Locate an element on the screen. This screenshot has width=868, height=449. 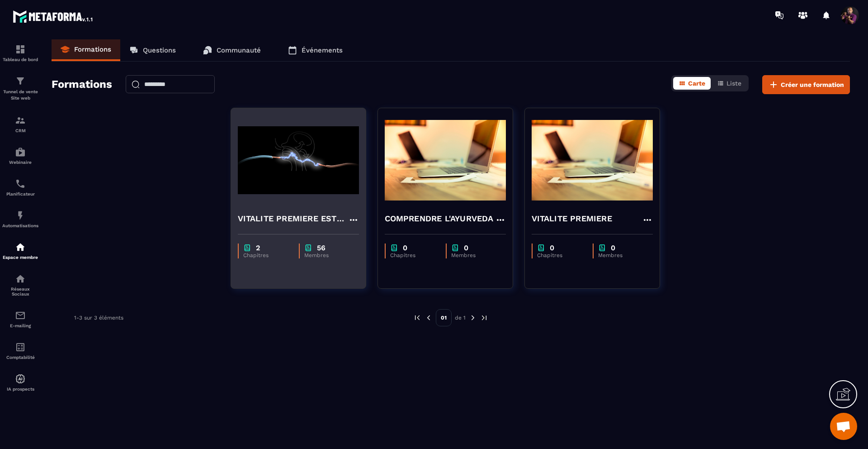
img: email is located at coordinates (21, 315).